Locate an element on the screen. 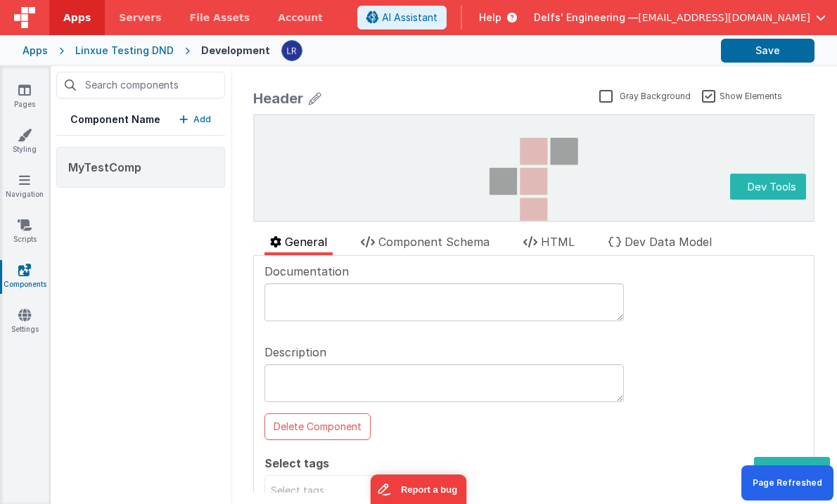 The width and height of the screenshot is (837, 504). button: AI Assistant is located at coordinates (401, 18).